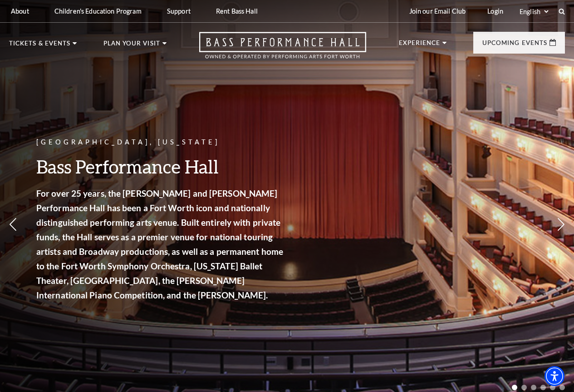 Image resolution: width=574 pixels, height=392 pixels. I want to click on p: Tickets & Events, so click(40, 46).